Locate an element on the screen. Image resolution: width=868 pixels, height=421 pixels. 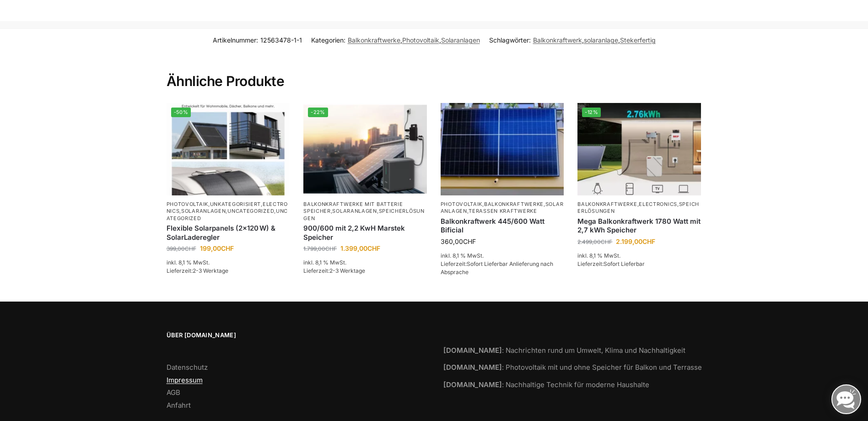
a: -22%Balkonkraftwerk mit Marstek Speicher is located at coordinates (365, 149).